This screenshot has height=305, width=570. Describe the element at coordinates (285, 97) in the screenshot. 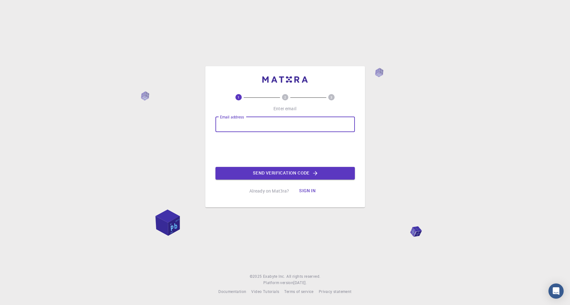

I see `text: 2` at that location.